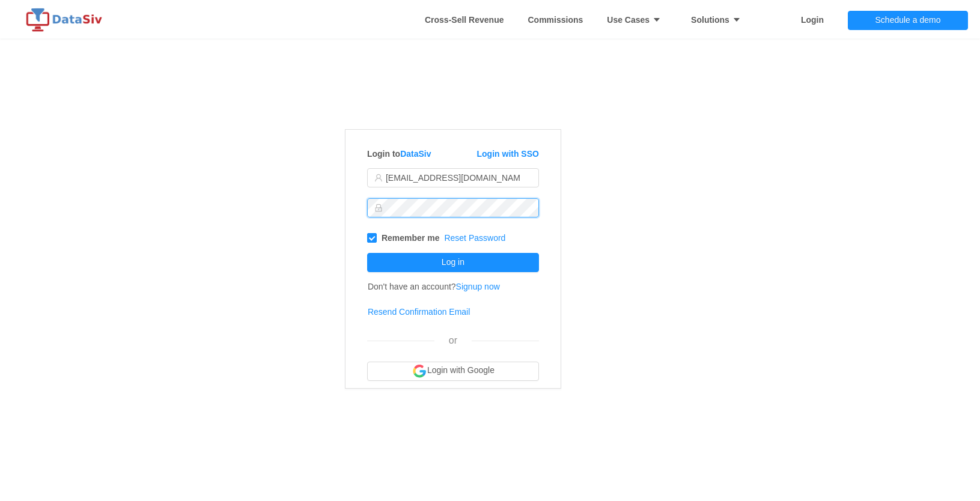  Describe the element at coordinates (908, 20) in the screenshot. I see `button: Schedule a demo` at that location.